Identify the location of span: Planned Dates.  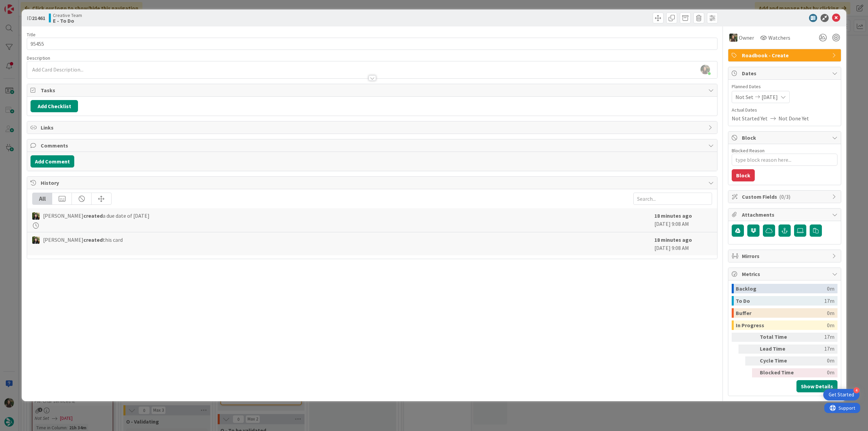
(785, 86).